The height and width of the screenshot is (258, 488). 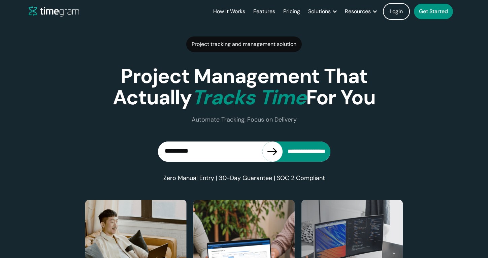 I want to click on form: Time Tracking for Software Developers Page Email Form, so click(x=244, y=151).